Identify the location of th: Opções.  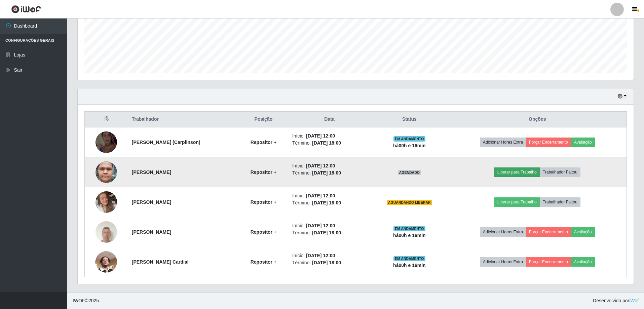
(537, 120).